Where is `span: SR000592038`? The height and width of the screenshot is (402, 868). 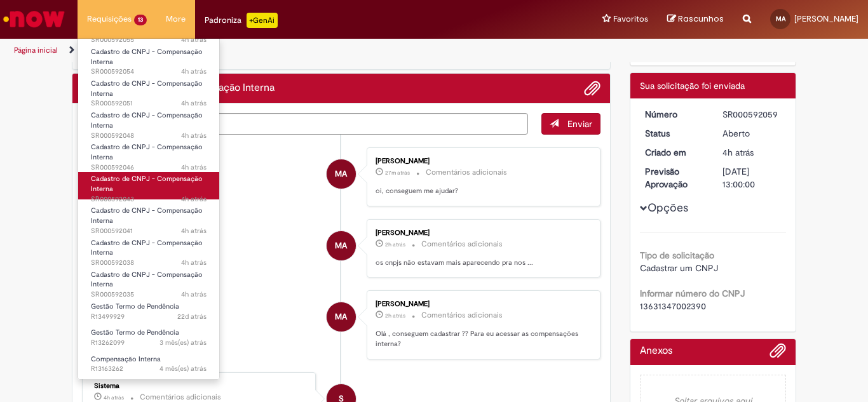
span: SR000592038 is located at coordinates (149, 263).